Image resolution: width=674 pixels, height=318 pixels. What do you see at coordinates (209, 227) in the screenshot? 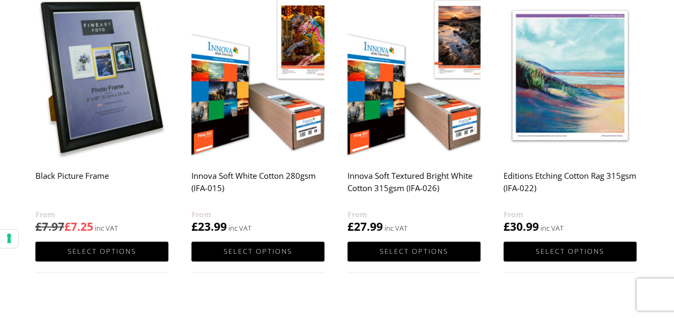
I see `bdi: 23.99` at bounding box center [209, 227].